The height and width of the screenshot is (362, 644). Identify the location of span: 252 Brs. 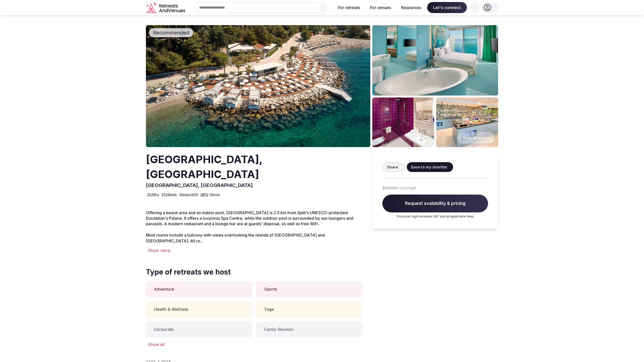
(153, 194).